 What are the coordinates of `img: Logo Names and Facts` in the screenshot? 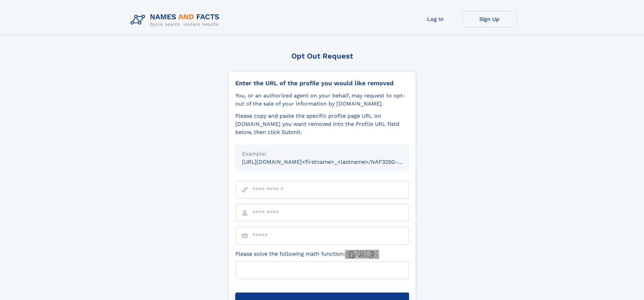 It's located at (177, 20).